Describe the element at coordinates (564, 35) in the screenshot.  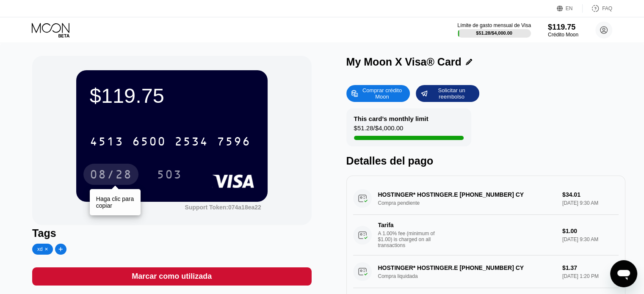
I see `div: Crédito Moon` at that location.